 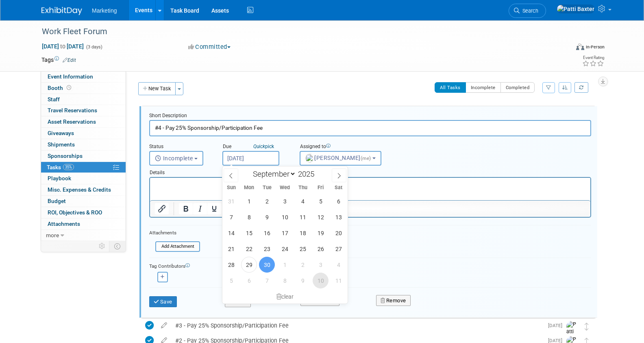 I want to click on div: Attachments, so click(x=174, y=233).